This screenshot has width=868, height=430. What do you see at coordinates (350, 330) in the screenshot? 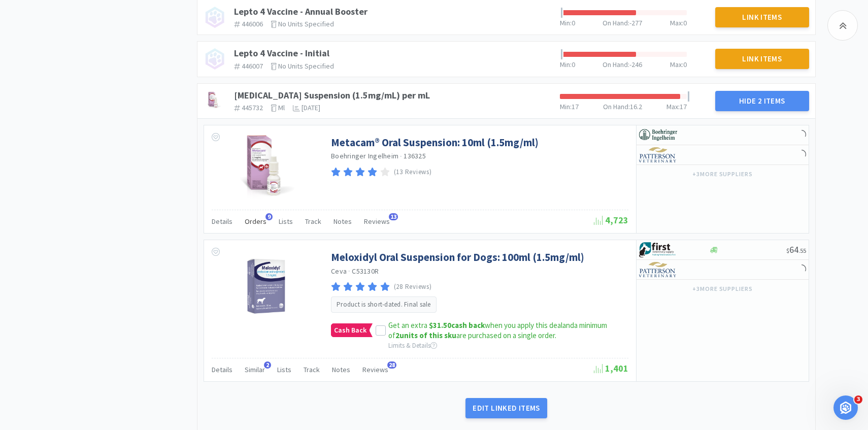
I see `span: Cash Back` at bounding box center [350, 330].